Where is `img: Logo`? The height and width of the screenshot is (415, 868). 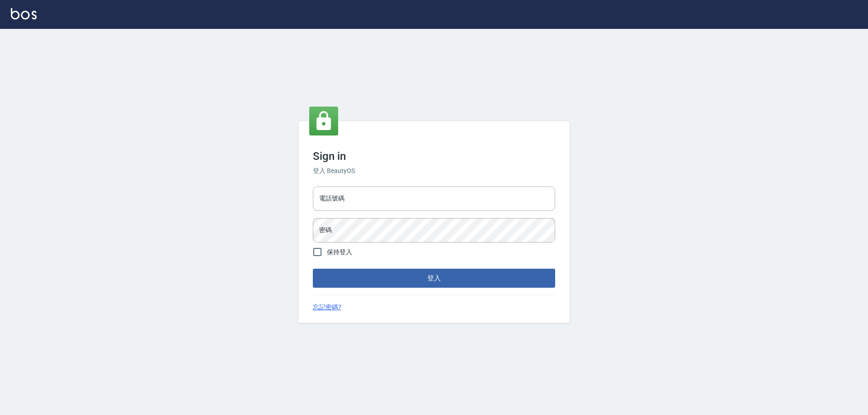 img: Logo is located at coordinates (23, 14).